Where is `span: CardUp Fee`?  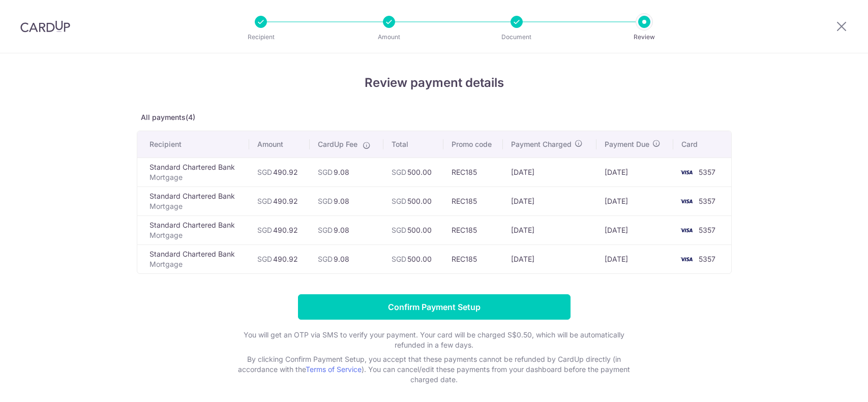 span: CardUp Fee is located at coordinates (338, 144).